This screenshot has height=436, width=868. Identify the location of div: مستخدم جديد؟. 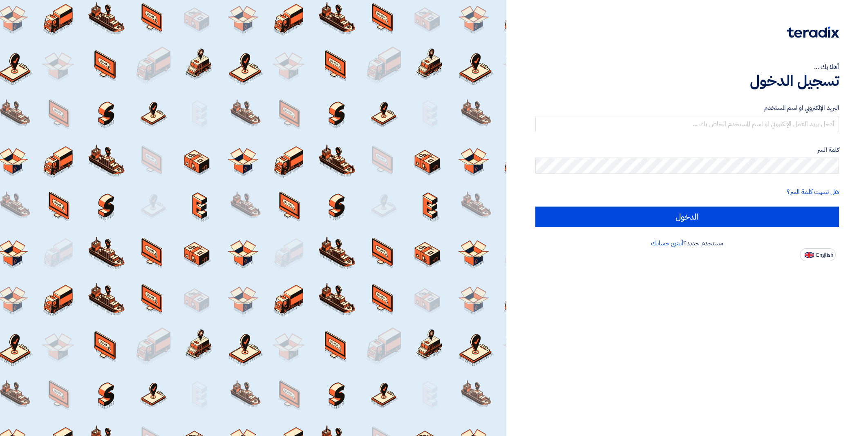
(687, 243).